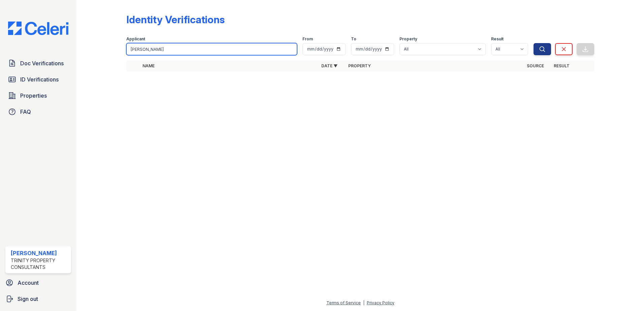 Image resolution: width=644 pixels, height=311 pixels. Describe the element at coordinates (38, 80) in the screenshot. I see `a: ID Verifications` at that location.